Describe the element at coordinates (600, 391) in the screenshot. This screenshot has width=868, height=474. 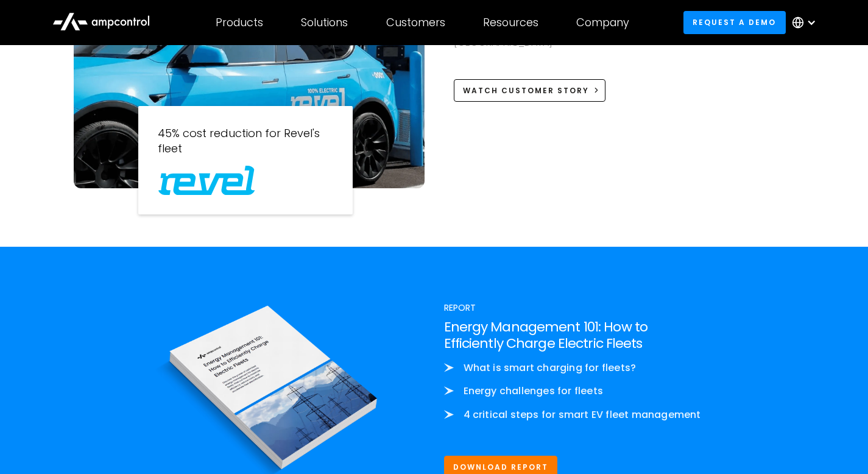
I see `li: Energy challenges for fleets` at that location.